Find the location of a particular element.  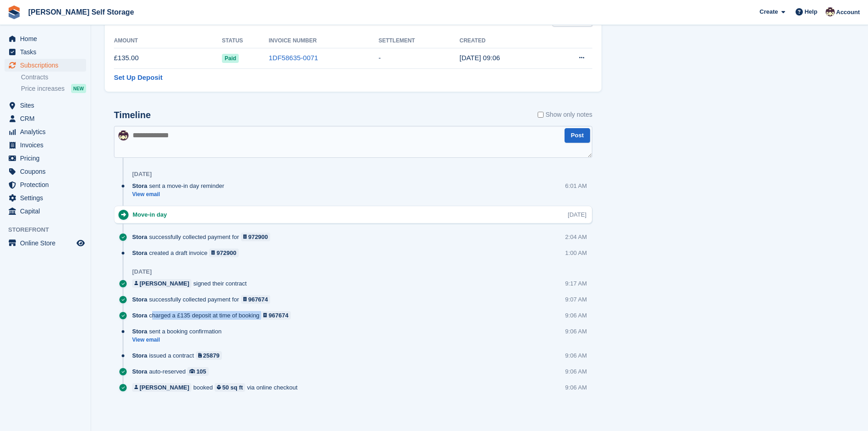

span: Subscriptions is located at coordinates (47, 65).